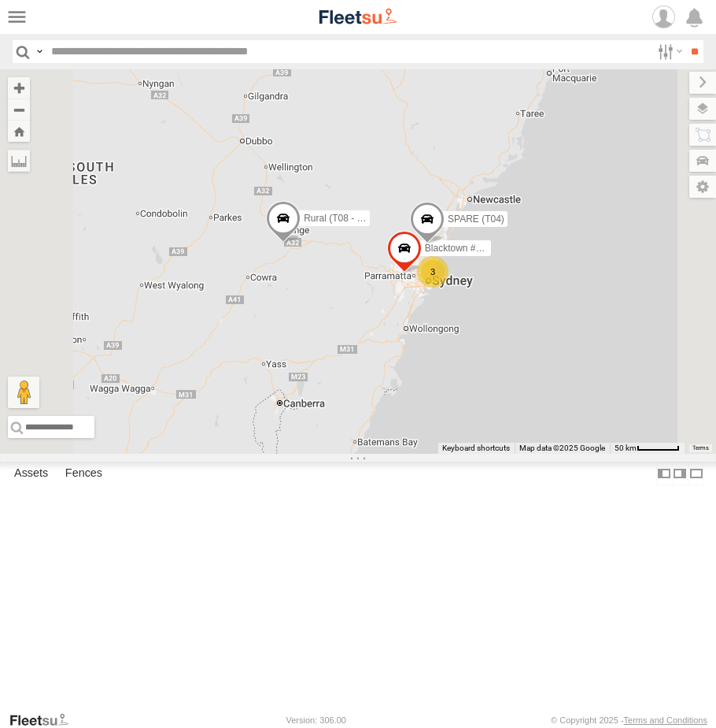  Describe the element at coordinates (703, 186) in the screenshot. I see `label: Map Settings` at that location.